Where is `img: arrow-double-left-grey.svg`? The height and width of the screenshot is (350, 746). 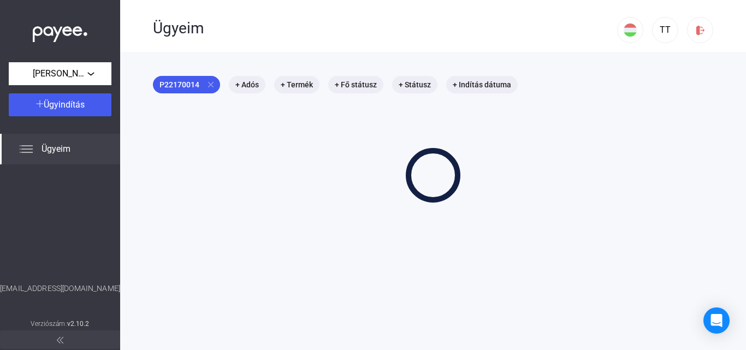
img: arrow-double-left-grey.svg is located at coordinates (60, 340).